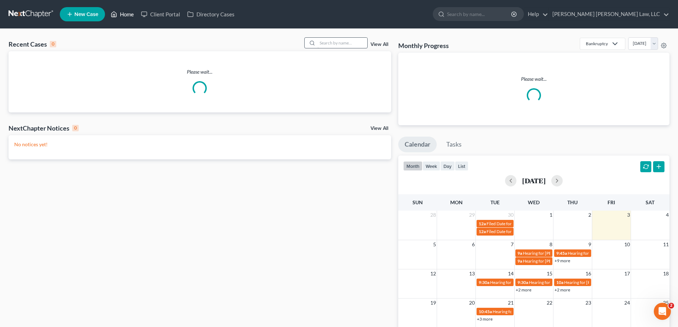 Image resolution: width=678 pixels, height=327 pixels. Describe the element at coordinates (551, 245) in the screenshot. I see `span: 8` at that location.